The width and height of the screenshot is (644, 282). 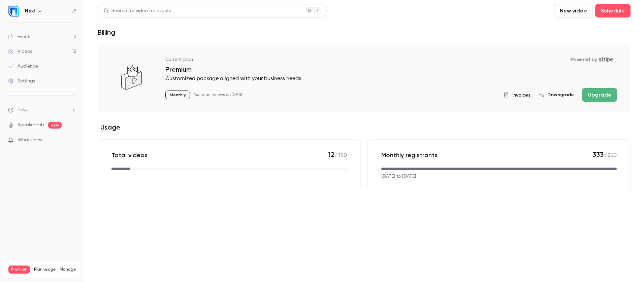 I want to click on h6: Nexl, so click(x=30, y=11).